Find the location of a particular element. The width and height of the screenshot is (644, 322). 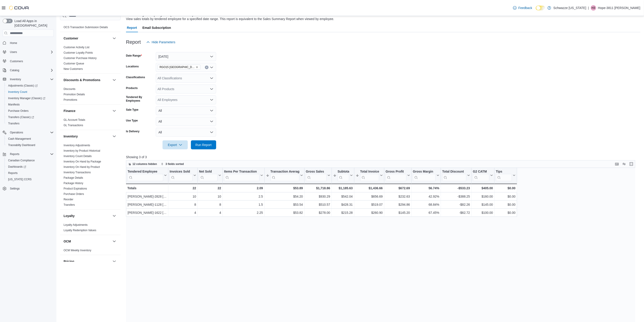

span: Inventory Count is located at coordinates (30, 92).